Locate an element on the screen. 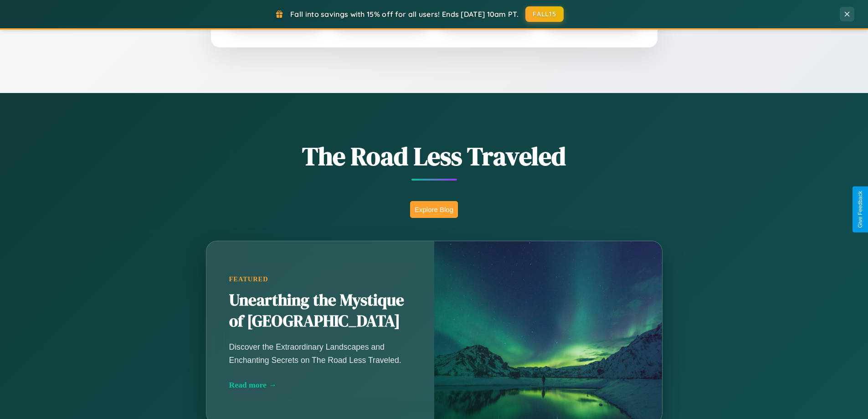 This screenshot has height=419, width=868. button: FALL15 is located at coordinates (544, 14).